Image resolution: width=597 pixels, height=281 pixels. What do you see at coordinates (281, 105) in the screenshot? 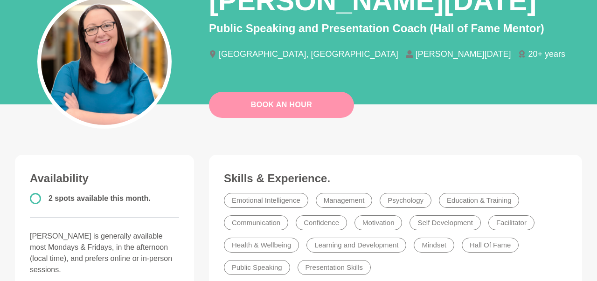
I see `a: Book An Hour` at bounding box center [281, 105].